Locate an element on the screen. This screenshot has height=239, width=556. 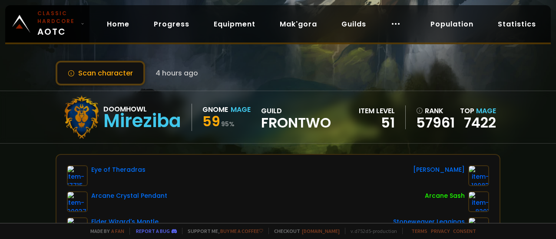
div: Stoneweaver Leggings is located at coordinates (429, 222).